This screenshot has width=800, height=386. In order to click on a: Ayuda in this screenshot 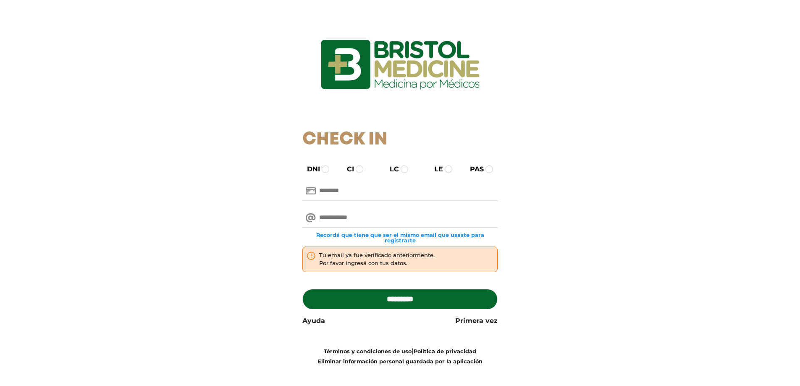, I will do `click(314, 321)`.